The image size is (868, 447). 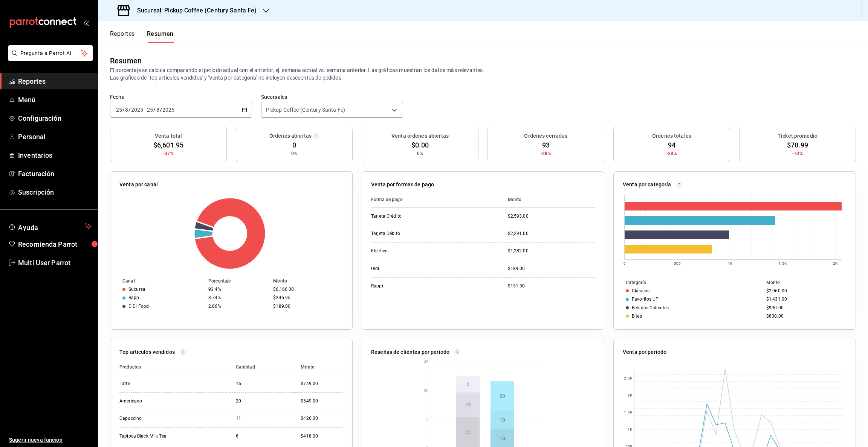 I want to click on span: 0, so click(x=294, y=145).